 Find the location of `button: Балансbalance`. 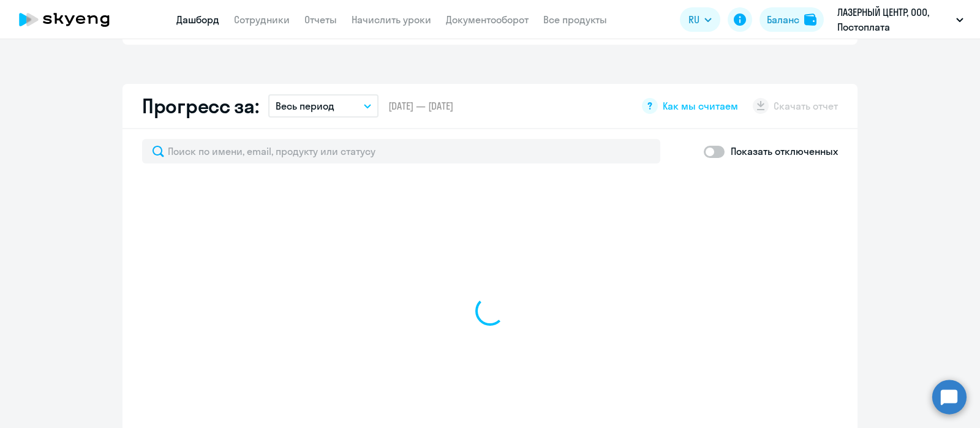

button: Балансbalance is located at coordinates (792, 19).